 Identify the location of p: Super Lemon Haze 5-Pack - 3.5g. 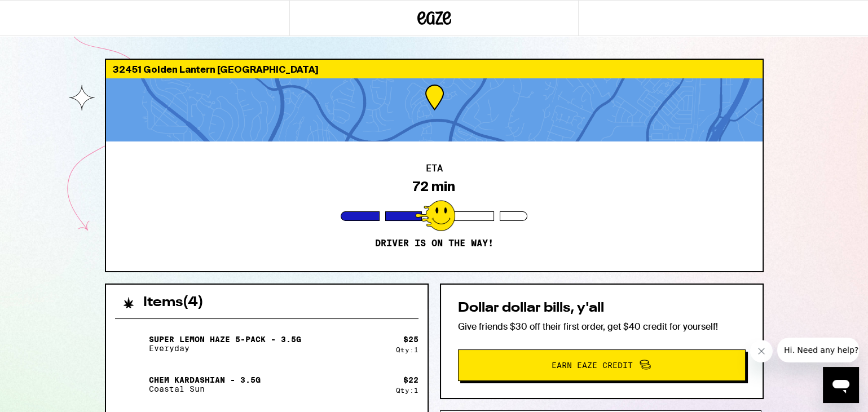
(225, 339).